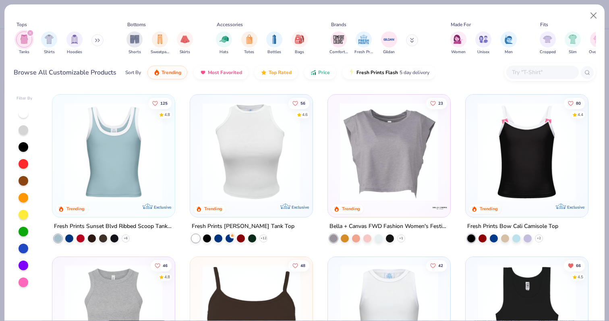 Image resolution: width=609 pixels, height=321 pixels. Describe the element at coordinates (299, 52) in the screenshot. I see `span: Bags` at that location.